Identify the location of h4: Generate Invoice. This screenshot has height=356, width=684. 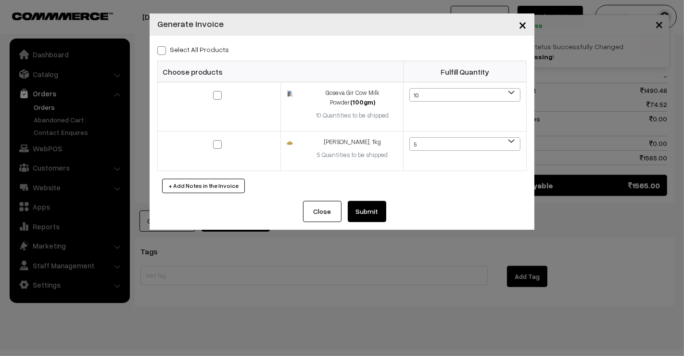
(191, 24).